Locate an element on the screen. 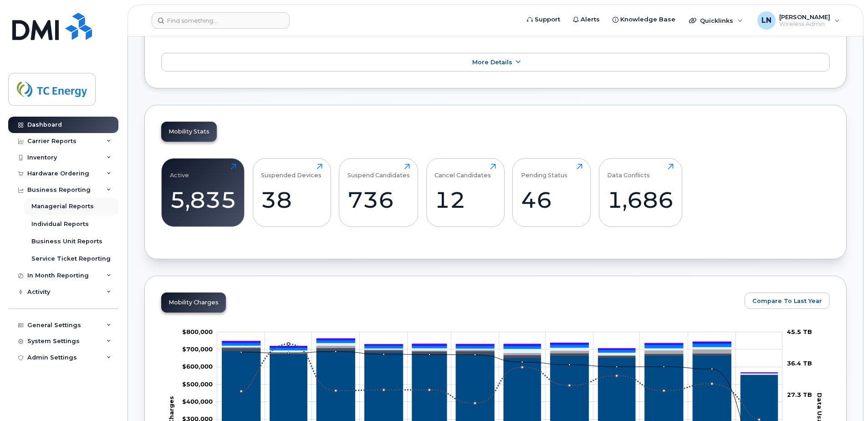 This screenshot has height=421, width=868. tspan: $600,000 is located at coordinates (197, 367).